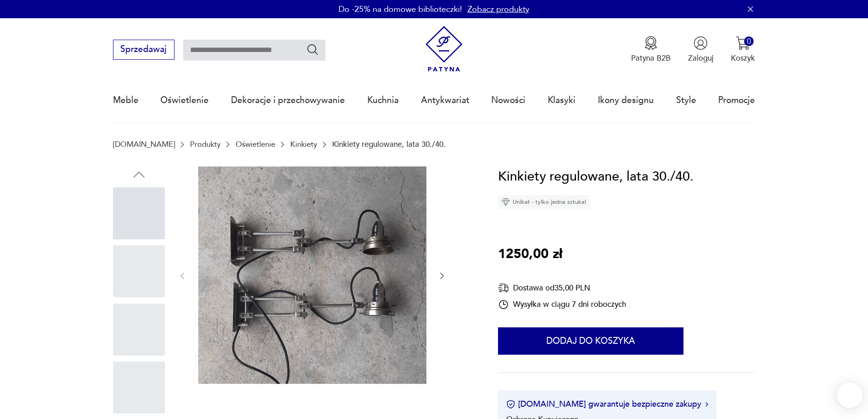 This screenshot has height=419, width=868. What do you see at coordinates (650, 58) in the screenshot?
I see `p: Patyna B2B` at bounding box center [650, 58].